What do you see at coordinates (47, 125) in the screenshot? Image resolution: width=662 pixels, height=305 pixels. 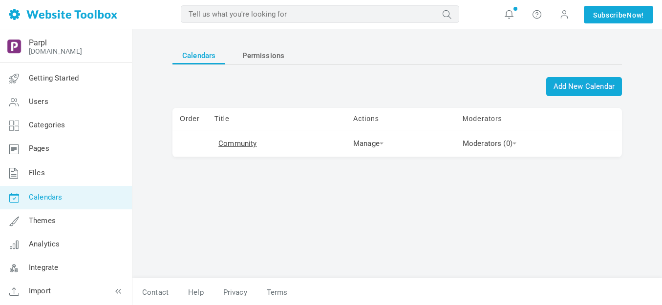 I see `span: Categories` at bounding box center [47, 125].